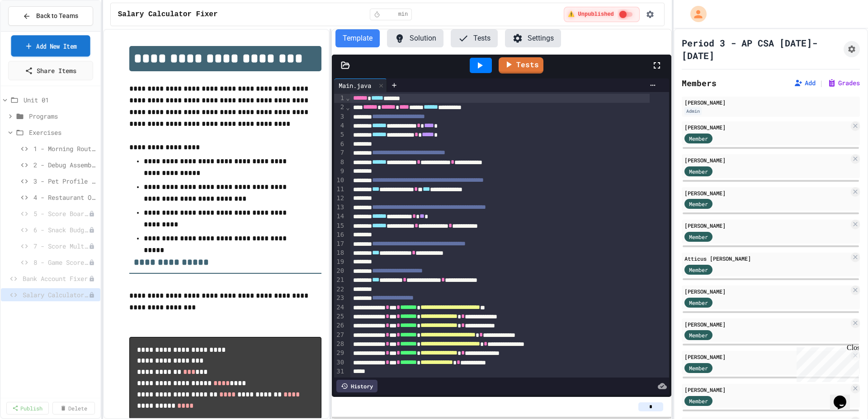  I want to click on div: 22, so click(339, 290).